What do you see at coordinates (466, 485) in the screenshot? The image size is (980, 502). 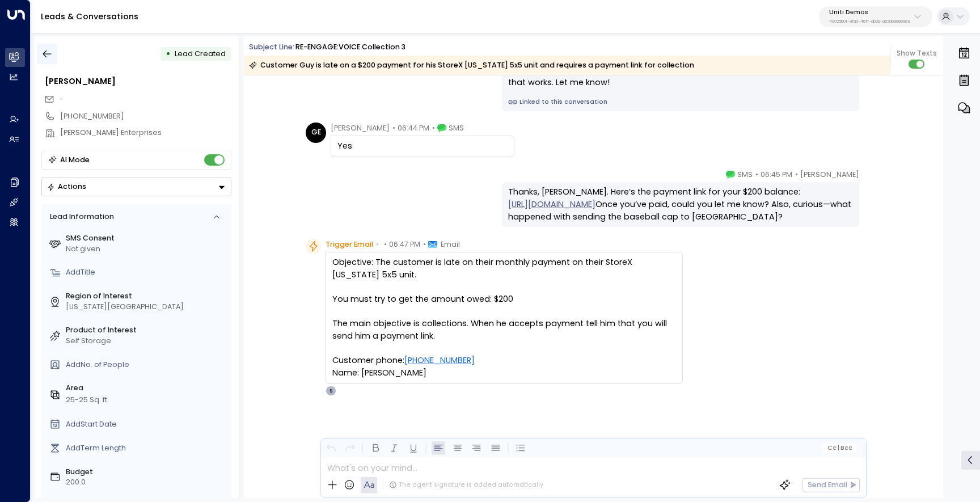 I see `div: The agent signature is added automatically` at bounding box center [466, 485].